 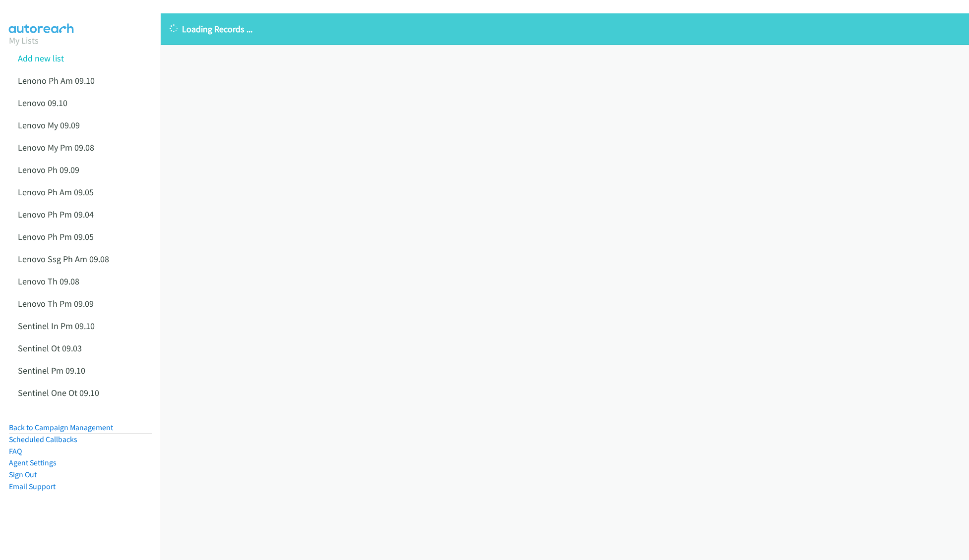 I want to click on a: Scheduled Callbacks, so click(x=43, y=440).